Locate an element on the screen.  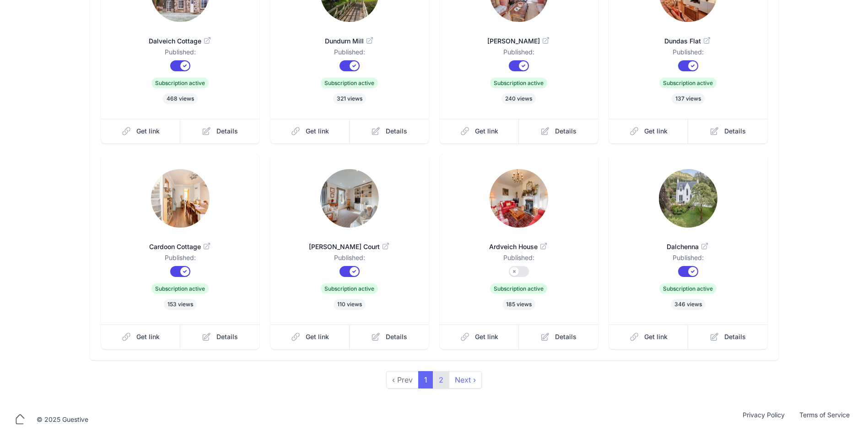
nav: pager is located at coordinates (434, 380).